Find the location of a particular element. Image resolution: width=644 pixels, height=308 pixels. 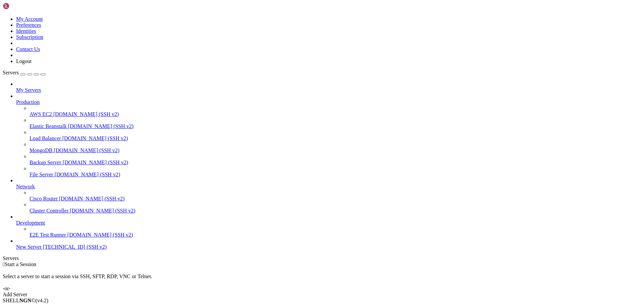

span: Elastic Beanstalk is located at coordinates (48, 126).